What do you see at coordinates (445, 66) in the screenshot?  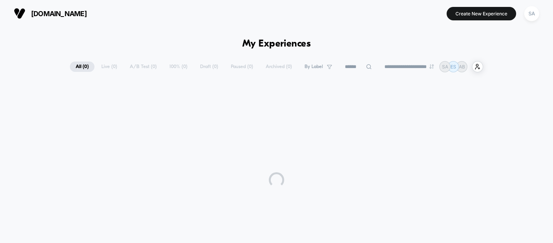 I see `p: SA` at bounding box center [445, 66].